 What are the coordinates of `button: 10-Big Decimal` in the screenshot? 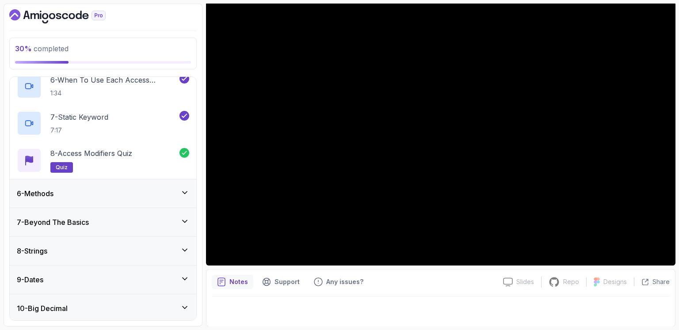 It's located at (103, 309).